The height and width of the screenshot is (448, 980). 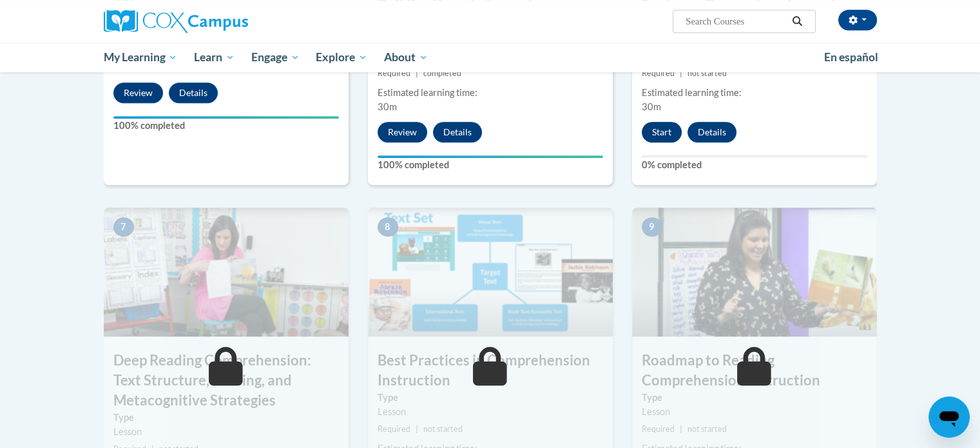 I want to click on a: Learn, so click(x=214, y=57).